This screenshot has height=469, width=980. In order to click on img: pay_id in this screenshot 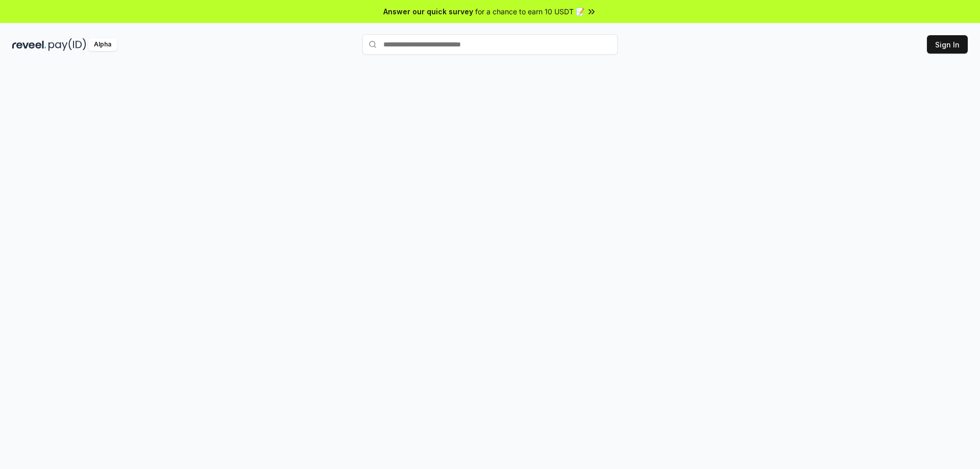, I will do `click(68, 44)`.